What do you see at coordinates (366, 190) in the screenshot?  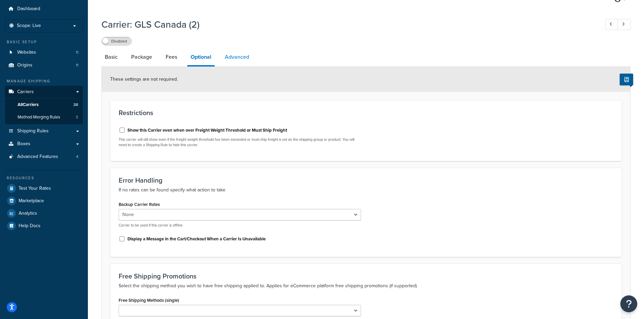 I see `p: If no rates can be found specify what action to take` at bounding box center [366, 190].